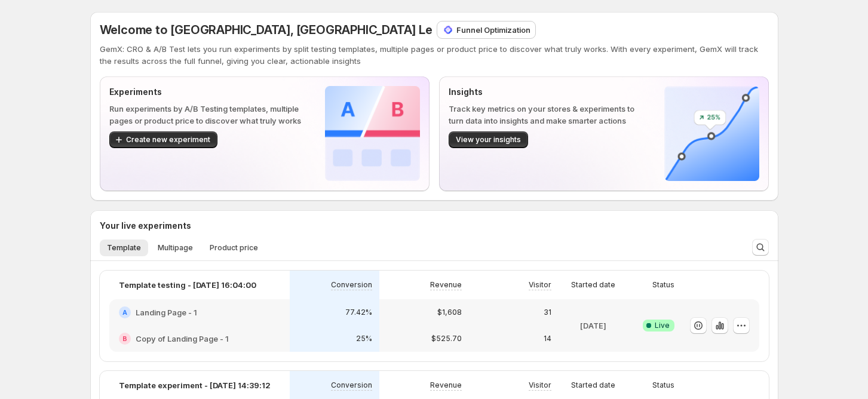 The image size is (868, 399). What do you see at coordinates (364, 339) in the screenshot?
I see `p: 25%` at bounding box center [364, 339].